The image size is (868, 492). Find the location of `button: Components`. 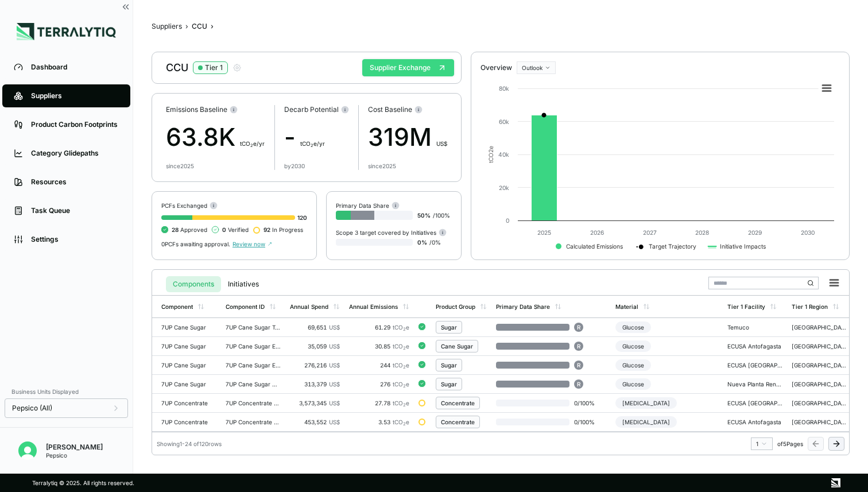

button: Components is located at coordinates (194, 284).